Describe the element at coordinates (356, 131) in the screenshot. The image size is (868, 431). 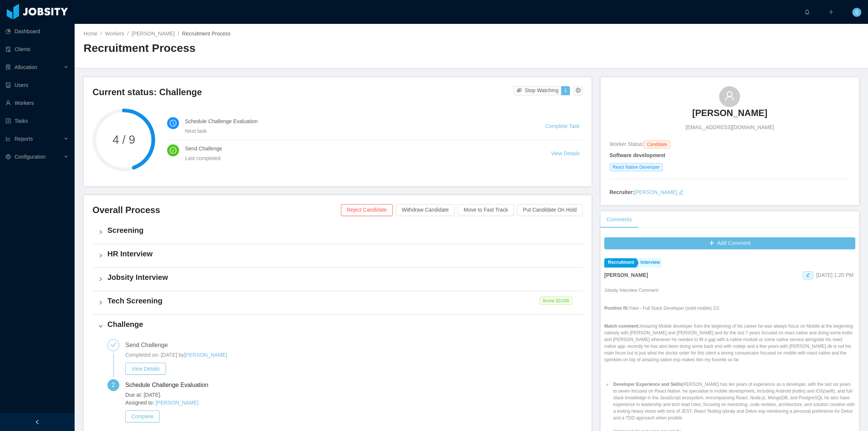
I see `div: Next task` at that location.